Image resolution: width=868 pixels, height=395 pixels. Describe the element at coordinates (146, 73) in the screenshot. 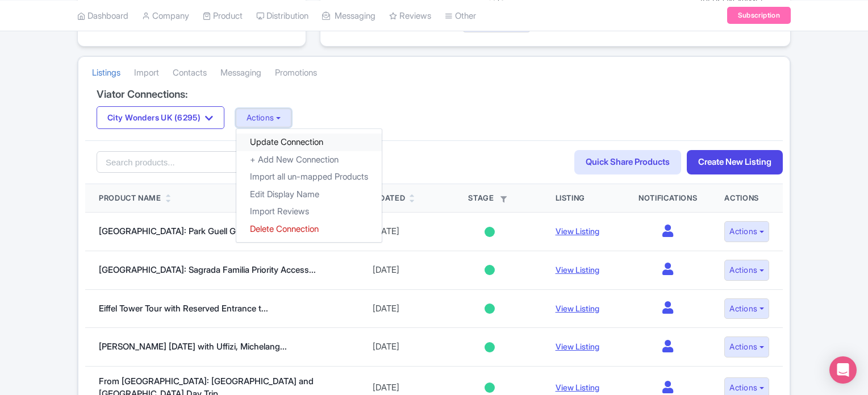

I see `a: Import` at that location.